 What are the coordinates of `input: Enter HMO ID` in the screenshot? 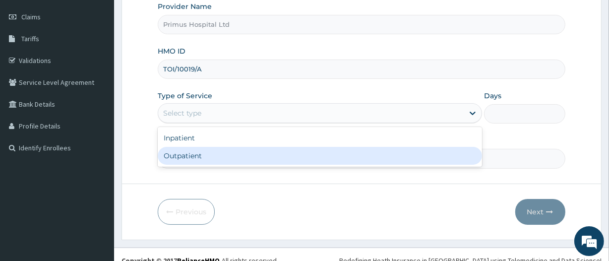 It's located at (361, 69).